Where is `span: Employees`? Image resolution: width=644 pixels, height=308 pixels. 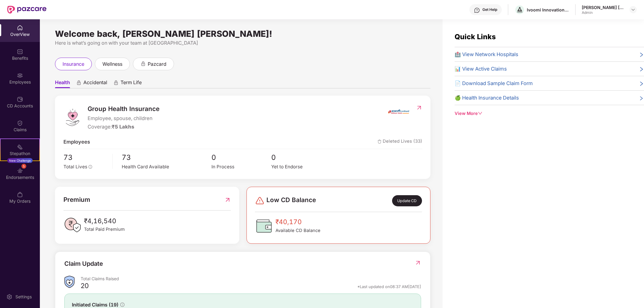 span: Employees is located at coordinates (77, 142).